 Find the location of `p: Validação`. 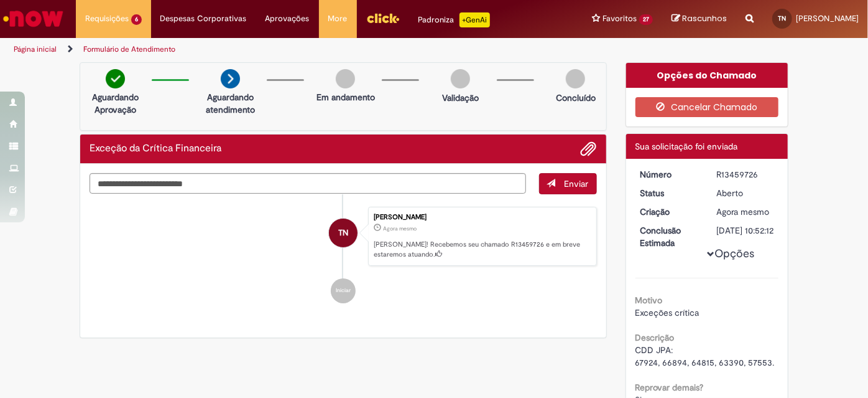

p: Validação is located at coordinates (460, 98).